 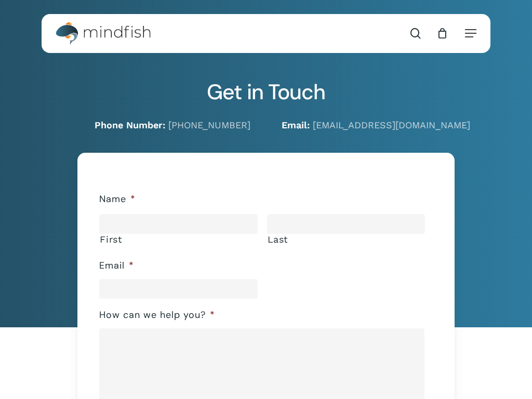 What do you see at coordinates (157, 315) in the screenshot?
I see `label: How can we help you?` at bounding box center [157, 315].